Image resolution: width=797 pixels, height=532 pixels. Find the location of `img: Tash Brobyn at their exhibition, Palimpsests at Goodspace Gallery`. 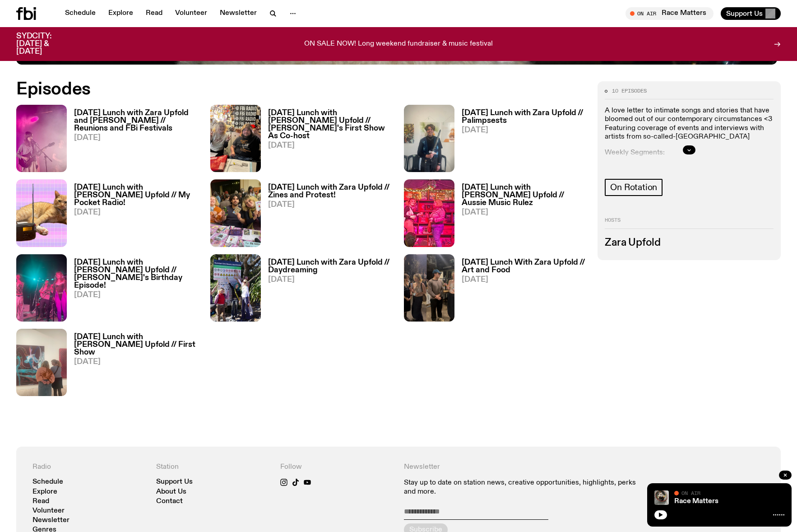

img: Tash Brobyn at their exhibition, Palimpsests at Goodspace Gallery is located at coordinates (429, 138).